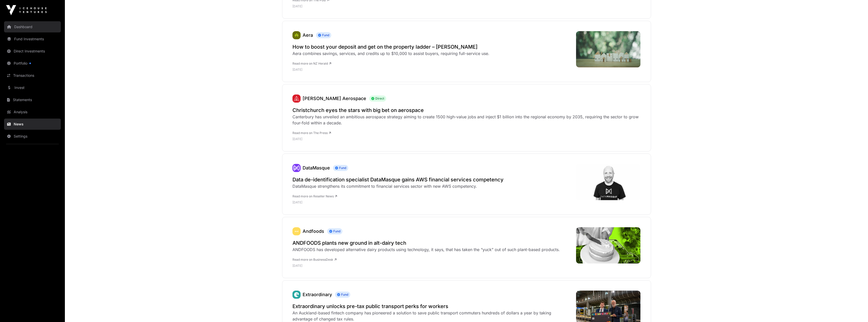 This screenshot has height=322, width=868. What do you see at coordinates (431, 307) in the screenshot?
I see `h2: Extraordinary unlocks pre-tax public transport perks for workers` at bounding box center [431, 307].